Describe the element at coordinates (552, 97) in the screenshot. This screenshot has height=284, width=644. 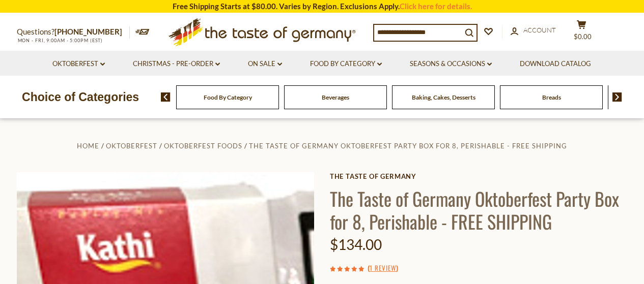
I see `span: Breads` at that location.